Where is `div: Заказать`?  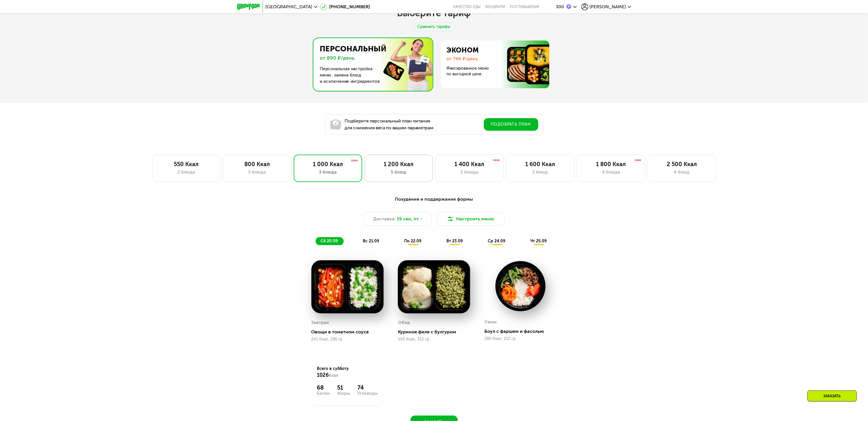
div: Заказать is located at coordinates (832, 396).